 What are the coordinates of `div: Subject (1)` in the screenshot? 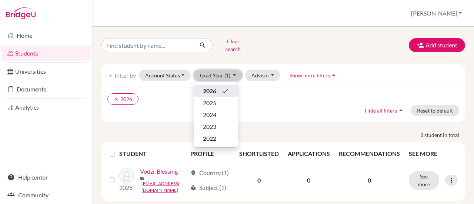 It's located at (208, 188).